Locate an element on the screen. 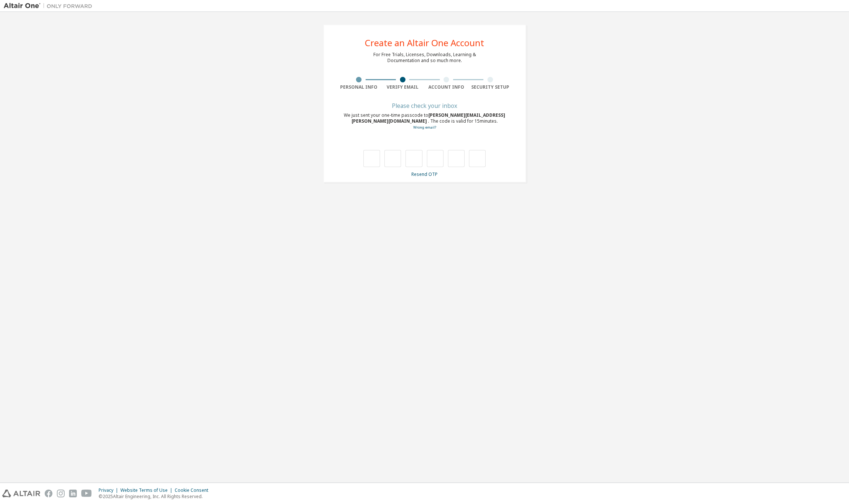  div: Verify Email is located at coordinates (403, 87).